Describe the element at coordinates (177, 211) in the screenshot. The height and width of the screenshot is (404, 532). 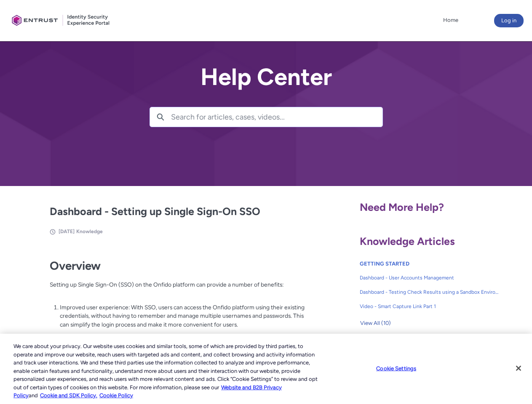
I see `h2: Dashboard - Setting up Single Sign-On SSO` at that location.